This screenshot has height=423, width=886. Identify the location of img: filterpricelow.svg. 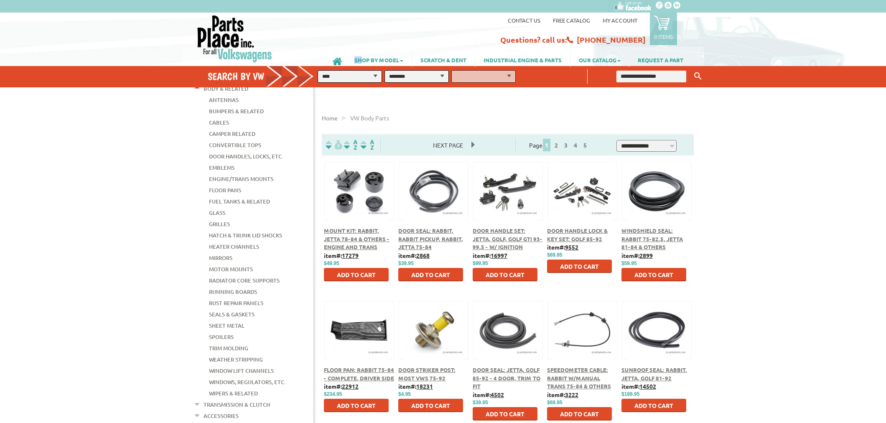
(334, 145).